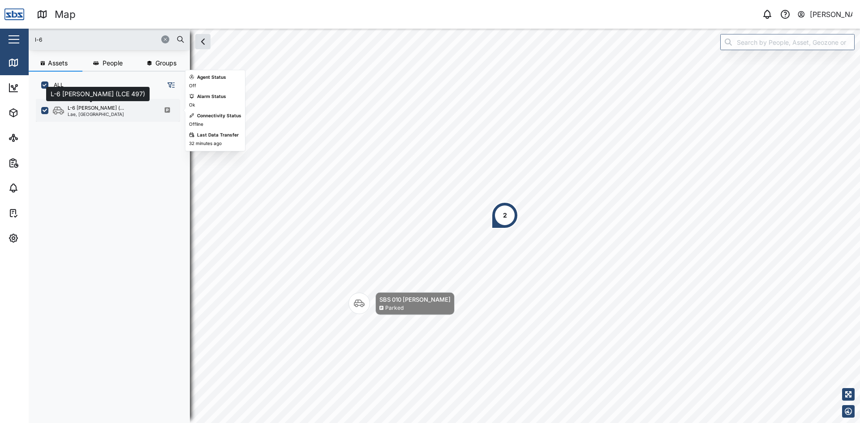  What do you see at coordinates (39, 163) in the screenshot?
I see `div: Reports` at bounding box center [39, 163].